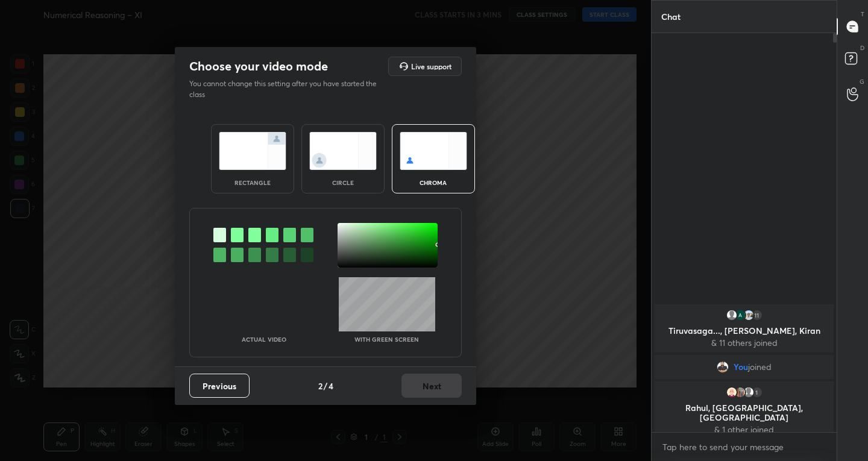 Image resolution: width=868 pixels, height=461 pixels. Describe the element at coordinates (760, 366) in the screenshot. I see `span: joined` at that location.